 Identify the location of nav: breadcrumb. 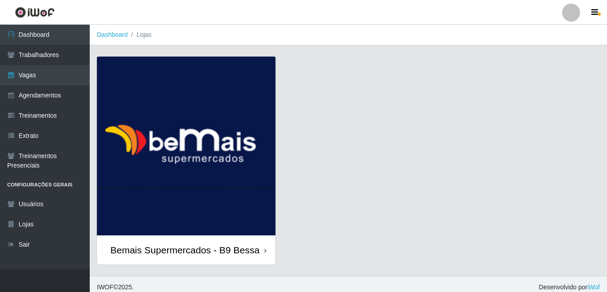
(348, 35).